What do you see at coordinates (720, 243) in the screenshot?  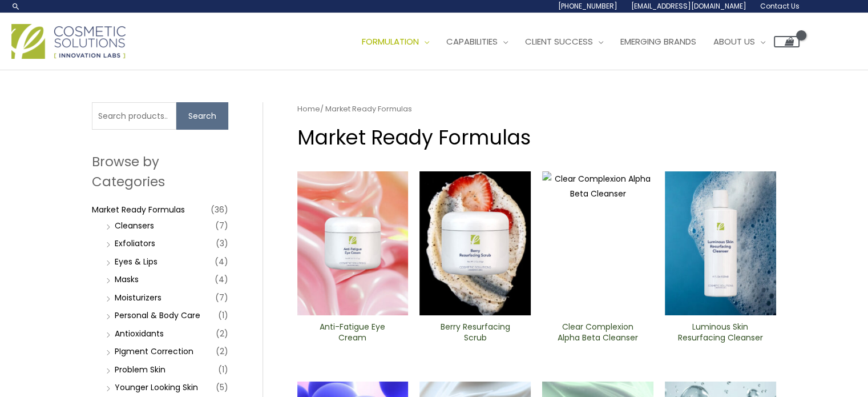 I see `img: Luminous Skin Resurfacing ​Cleanser` at bounding box center [720, 243].